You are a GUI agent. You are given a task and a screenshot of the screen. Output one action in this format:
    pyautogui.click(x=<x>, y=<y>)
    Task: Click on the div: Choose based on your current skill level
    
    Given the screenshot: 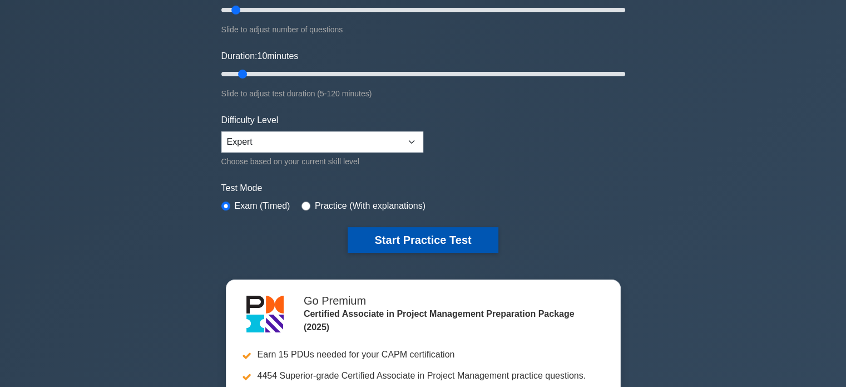 What is the action you would take?
    pyautogui.click(x=322, y=161)
    